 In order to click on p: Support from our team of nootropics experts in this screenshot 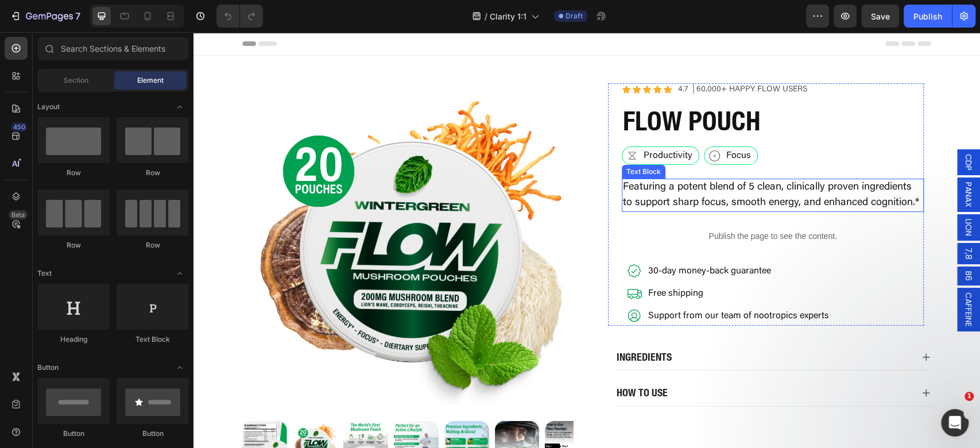, I will do `click(545, 283)`.